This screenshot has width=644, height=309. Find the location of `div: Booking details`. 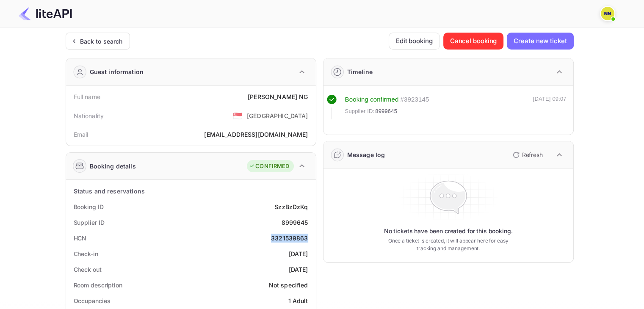

div: Booking details is located at coordinates (113, 166).